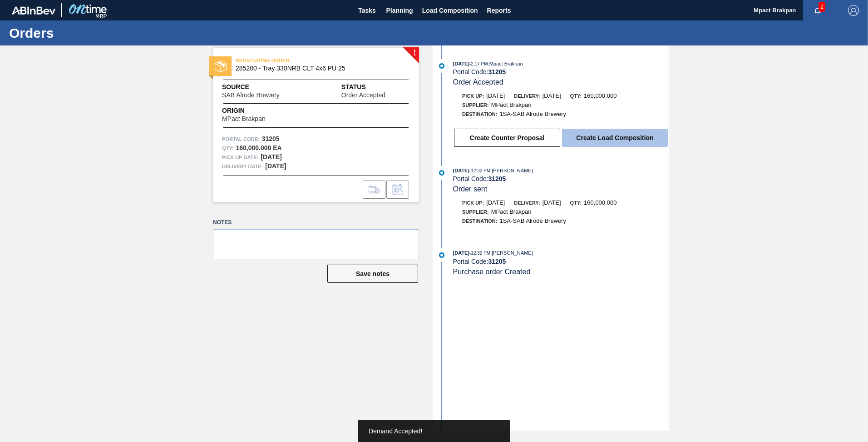 The height and width of the screenshot is (442, 868). Describe the element at coordinates (227, 148) in the screenshot. I see `span: Qty :` at that location.